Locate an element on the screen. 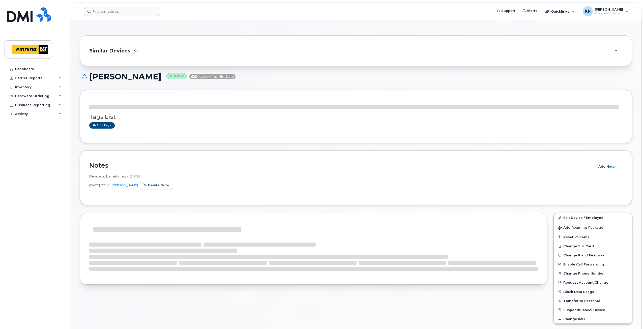  span: Enable Call Forwarding is located at coordinates (584, 264).